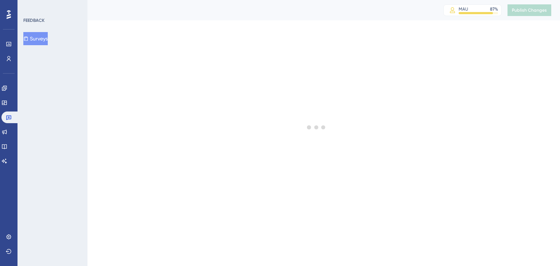 Image resolution: width=560 pixels, height=266 pixels. Describe the element at coordinates (463, 9) in the screenshot. I see `div: MAU` at that location.